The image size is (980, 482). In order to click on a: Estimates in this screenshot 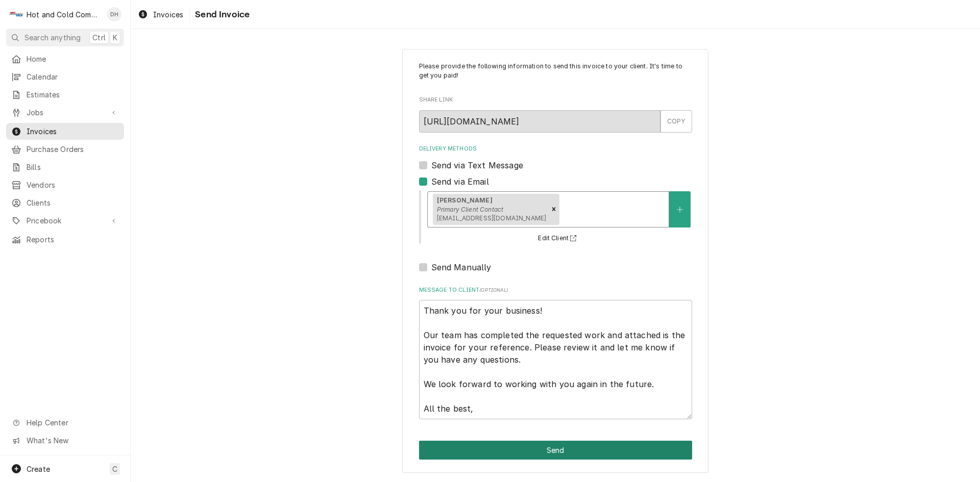, I will do `click(65, 94)`.